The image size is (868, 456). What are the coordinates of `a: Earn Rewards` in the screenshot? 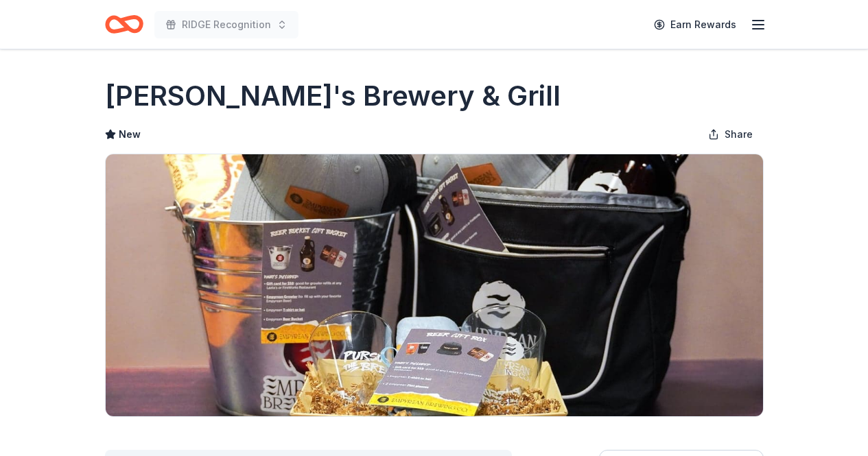 It's located at (695, 24).